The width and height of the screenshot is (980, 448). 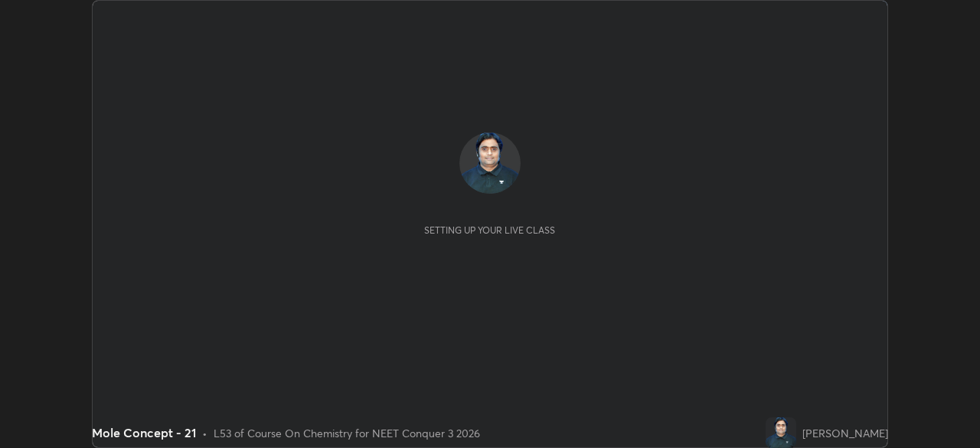 What do you see at coordinates (347, 432) in the screenshot?
I see `div: L53 of Course On Chemistry for NEET Conquer 3 2026` at bounding box center [347, 432].